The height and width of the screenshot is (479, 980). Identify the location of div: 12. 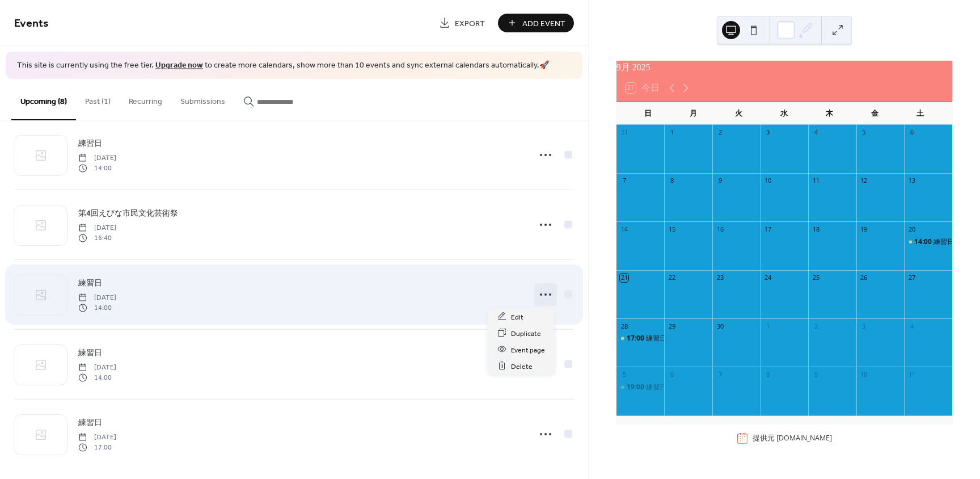
(864, 181).